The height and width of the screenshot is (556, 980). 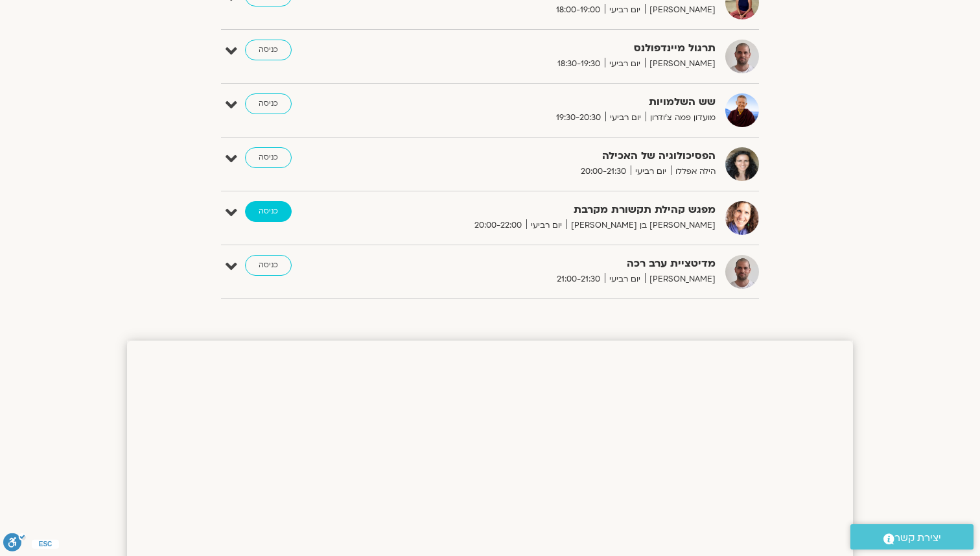 What do you see at coordinates (557, 263) in the screenshot?
I see `strong: מדיטציית ערב רכה` at bounding box center [557, 263].